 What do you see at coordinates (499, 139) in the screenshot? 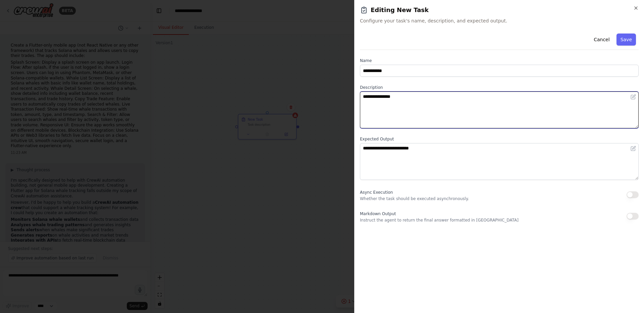
I see `label: Expected Output` at bounding box center [499, 139].